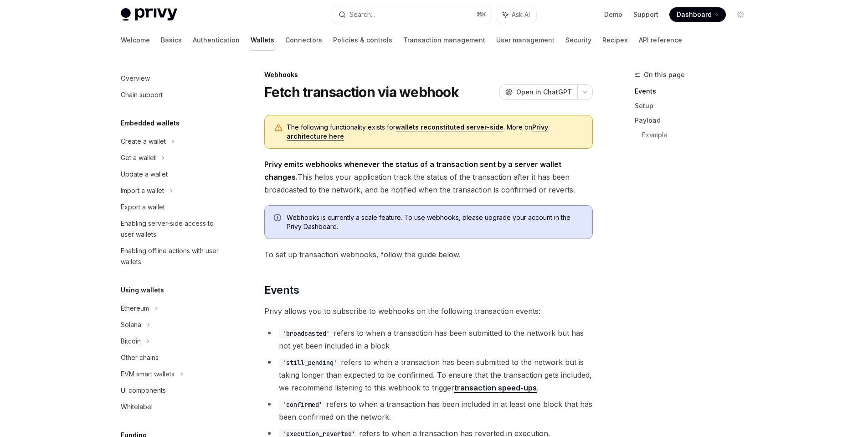 This screenshot has width=868, height=437. What do you see at coordinates (428, 375) in the screenshot?
I see `li: refers to when a transaction has been submitted to the network but is taking longer than expected...` at bounding box center [428, 375].